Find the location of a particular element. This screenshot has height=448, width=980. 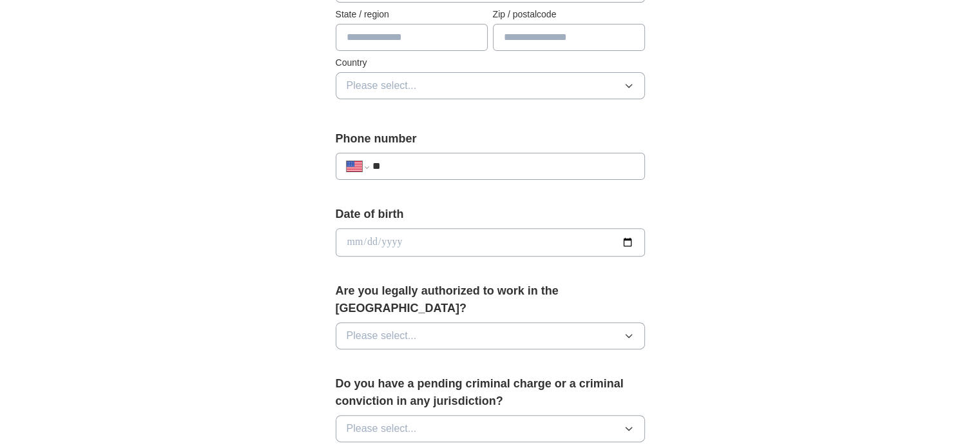

label: State / region is located at coordinates (412, 14).